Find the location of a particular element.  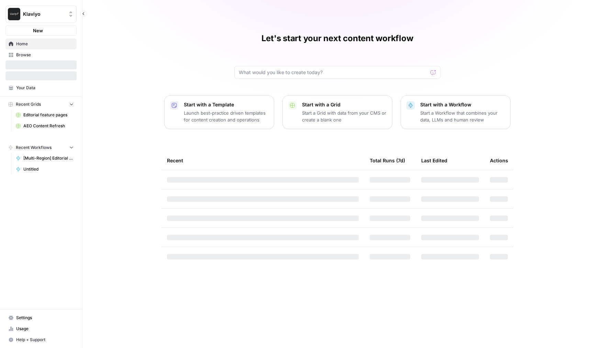

div: Recent is located at coordinates (263, 160).